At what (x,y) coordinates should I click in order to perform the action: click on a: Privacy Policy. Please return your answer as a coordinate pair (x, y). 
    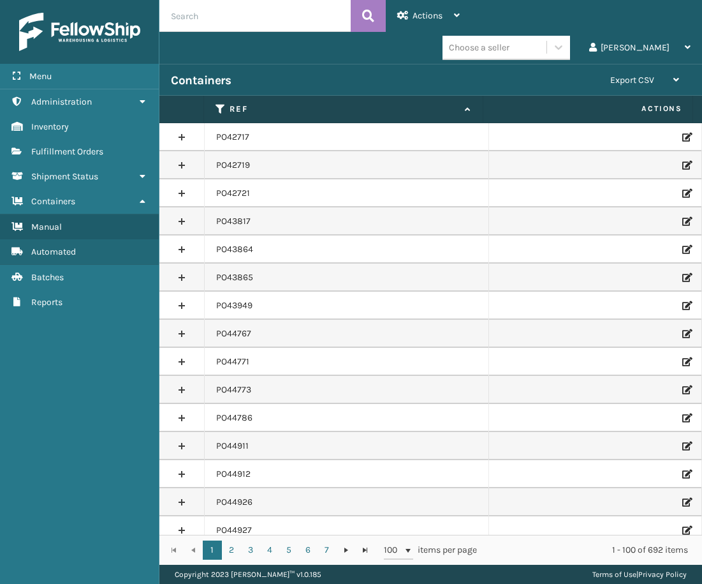
    Looking at the image, I should click on (663, 574).